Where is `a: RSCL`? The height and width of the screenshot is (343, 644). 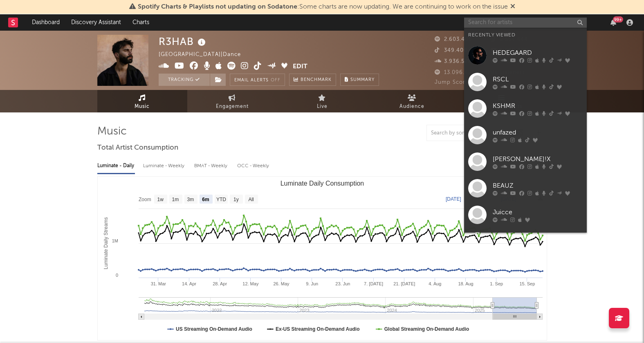
a: RSCL is located at coordinates (525, 82).